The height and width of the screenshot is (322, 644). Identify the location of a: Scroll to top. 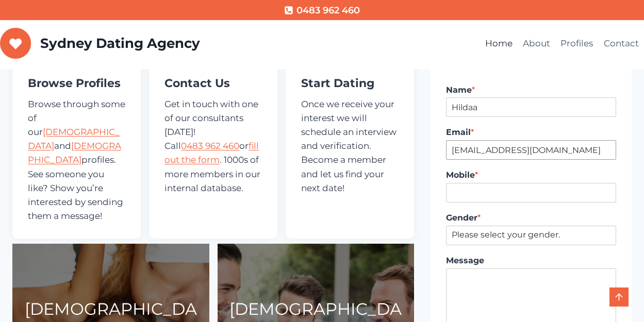
(618, 297).